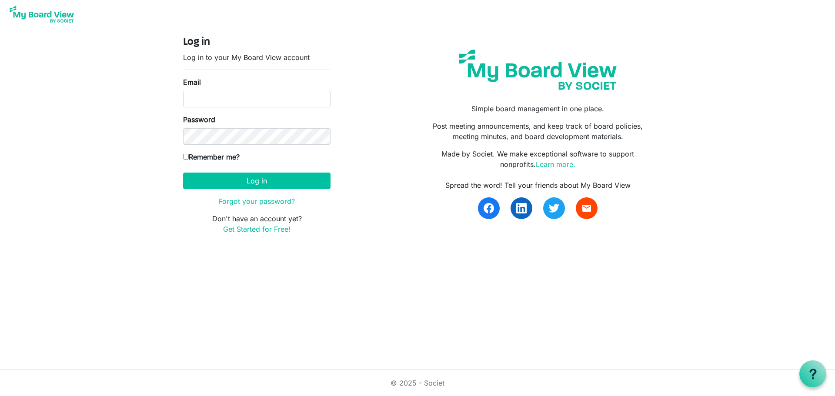 This screenshot has width=835, height=396. What do you see at coordinates (538, 131) in the screenshot?
I see `p: Post meeting announcements, and keep track of board policies, meeting minutes, and board developm...` at bounding box center [538, 131].